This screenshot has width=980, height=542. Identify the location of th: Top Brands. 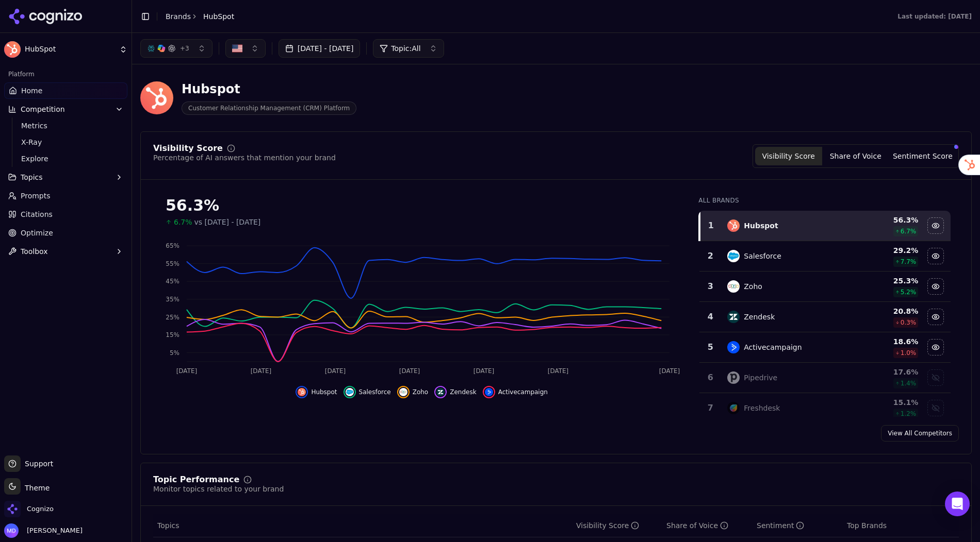
(900, 526).